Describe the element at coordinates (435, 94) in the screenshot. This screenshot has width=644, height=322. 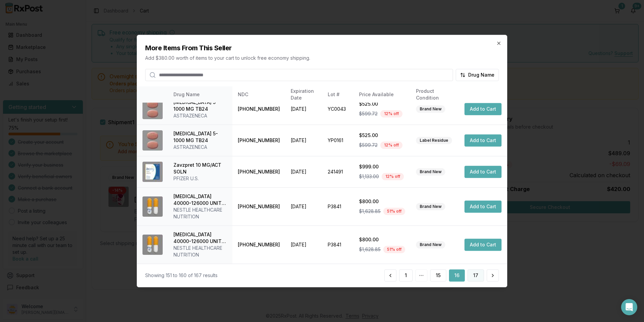
I see `th: Product Condition` at that location.